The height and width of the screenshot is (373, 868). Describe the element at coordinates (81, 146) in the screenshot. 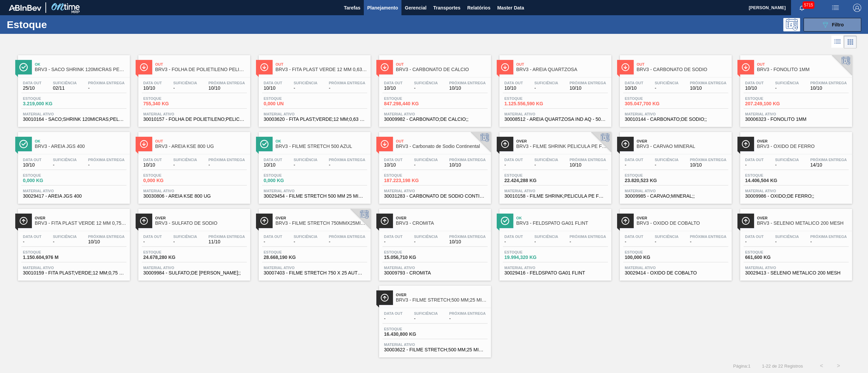

I see `span: BRV3 - AREIA JGS 400` at that location.